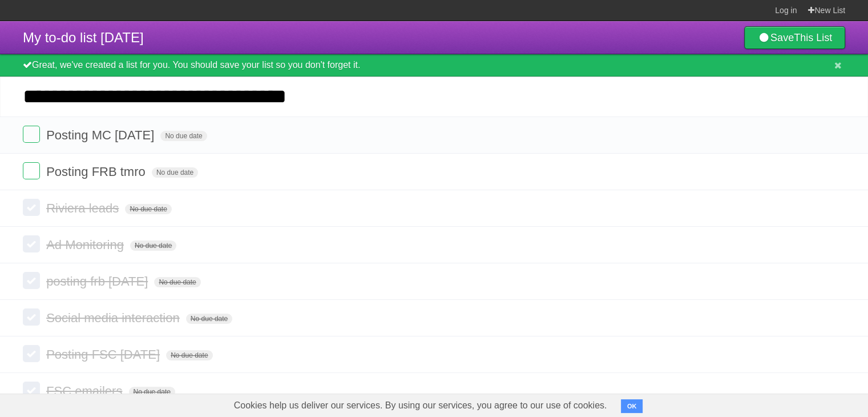 This screenshot has width=868, height=417. I want to click on b: This List, so click(813, 38).